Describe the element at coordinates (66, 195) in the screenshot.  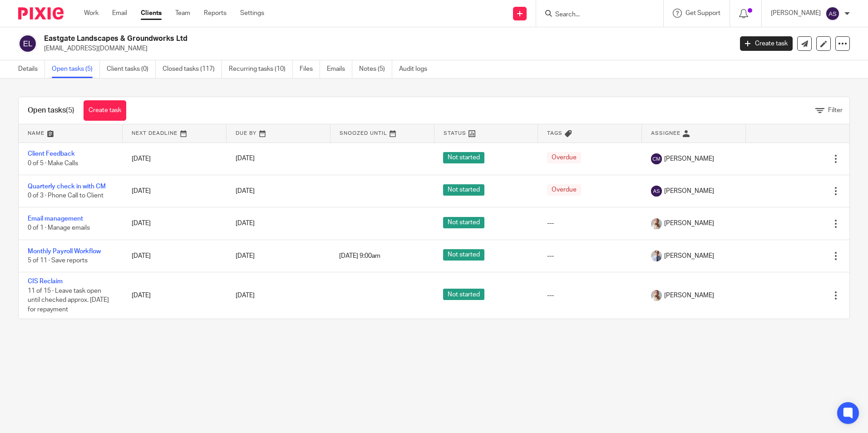
I see `span: 0 of 3 · Phone Call to Client` at that location.